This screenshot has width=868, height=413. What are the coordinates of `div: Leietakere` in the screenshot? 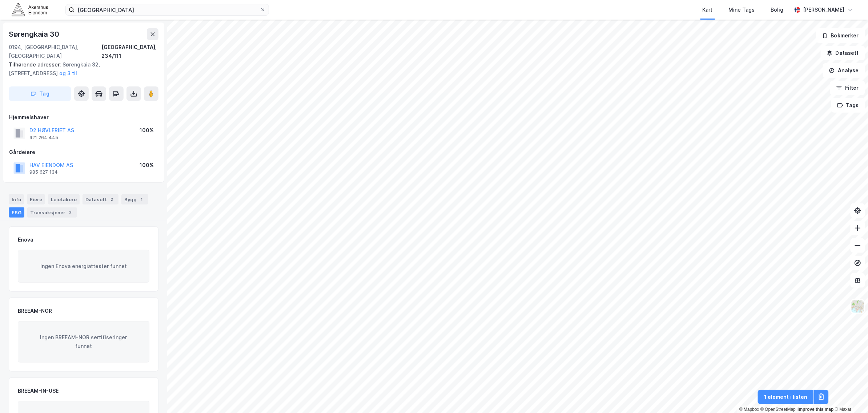 It's located at (64, 199).